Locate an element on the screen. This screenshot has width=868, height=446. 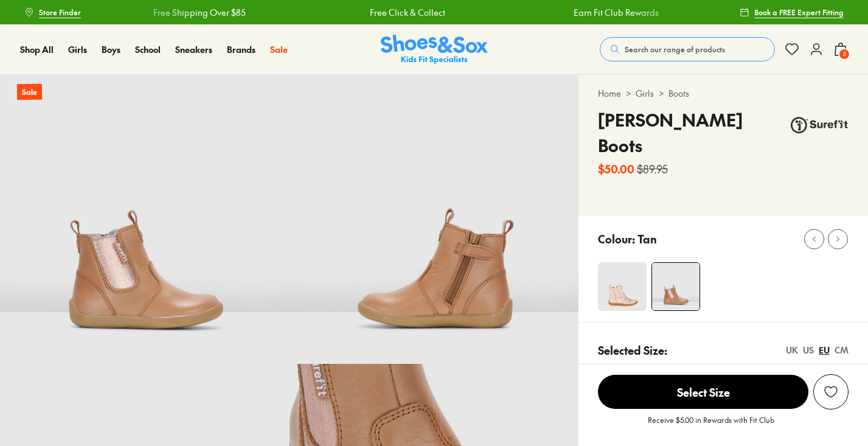
div: CM is located at coordinates (841, 350).